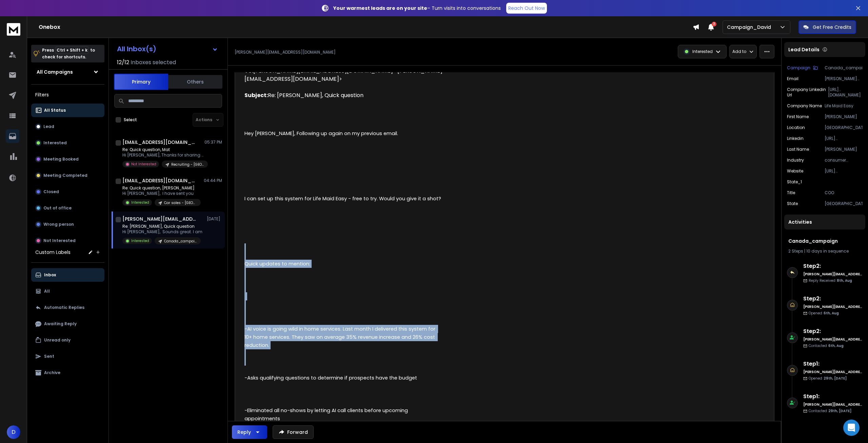 The height and width of the screenshot is (443, 868). Describe the element at coordinates (795, 171) in the screenshot. I see `p: website` at that location.